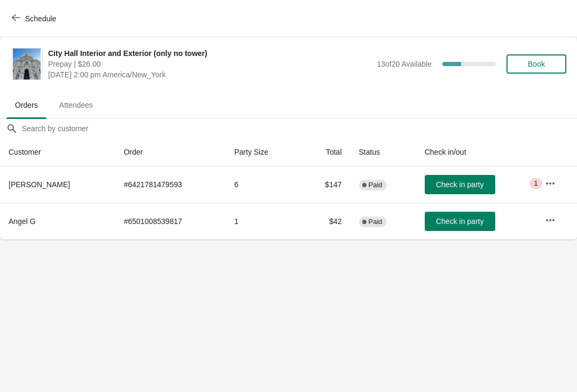 This screenshot has width=577, height=392. What do you see at coordinates (325, 221) in the screenshot?
I see `td: $42` at bounding box center [325, 221].